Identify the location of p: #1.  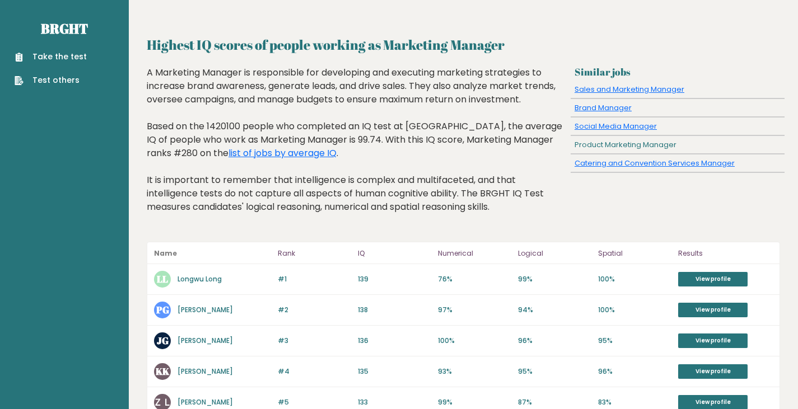
(314, 279).